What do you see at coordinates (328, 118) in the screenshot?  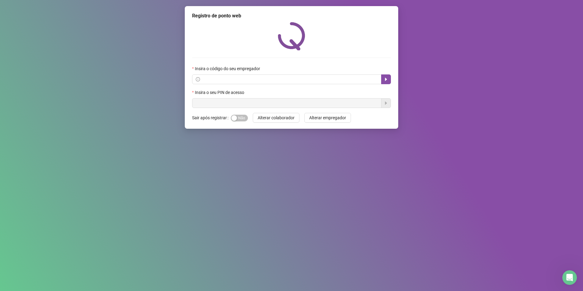 I see `span: Alterar empregador` at bounding box center [328, 118].